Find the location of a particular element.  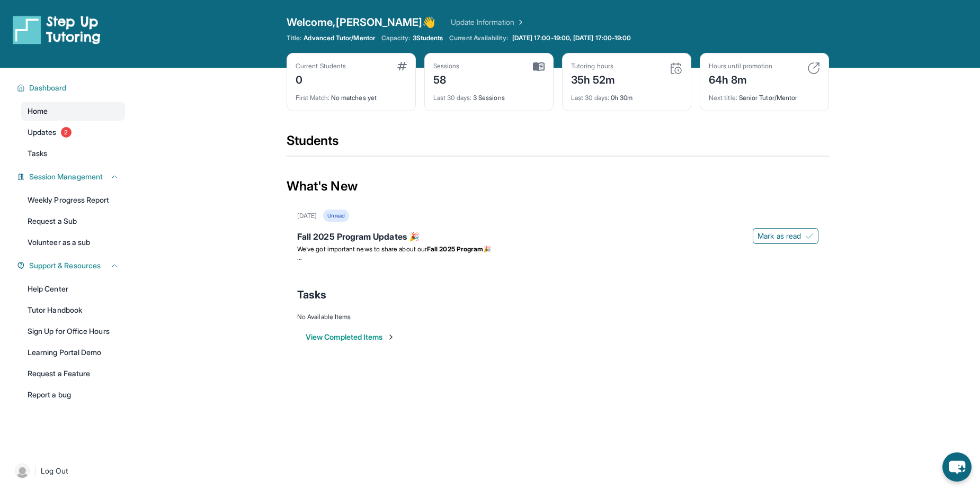

a: Tasks is located at coordinates (73, 154).